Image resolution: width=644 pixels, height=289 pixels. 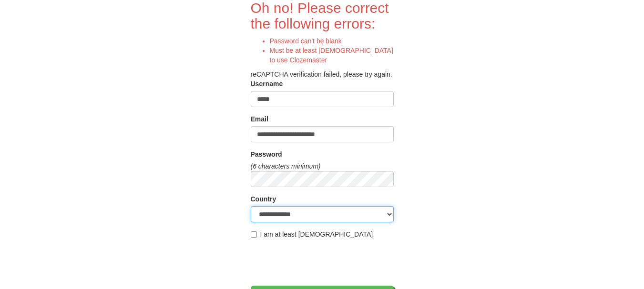 What do you see at coordinates (260, 119) in the screenshot?
I see `label: Email` at bounding box center [260, 119].